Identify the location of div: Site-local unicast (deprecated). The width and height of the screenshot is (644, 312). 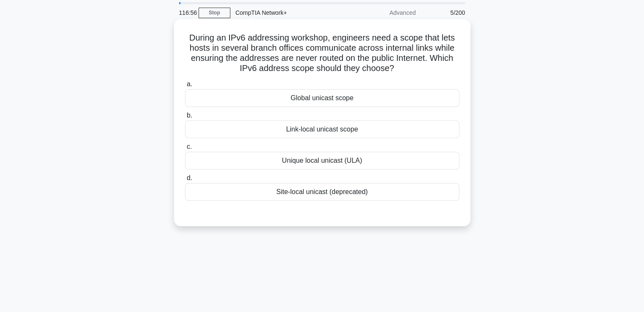
(322, 192).